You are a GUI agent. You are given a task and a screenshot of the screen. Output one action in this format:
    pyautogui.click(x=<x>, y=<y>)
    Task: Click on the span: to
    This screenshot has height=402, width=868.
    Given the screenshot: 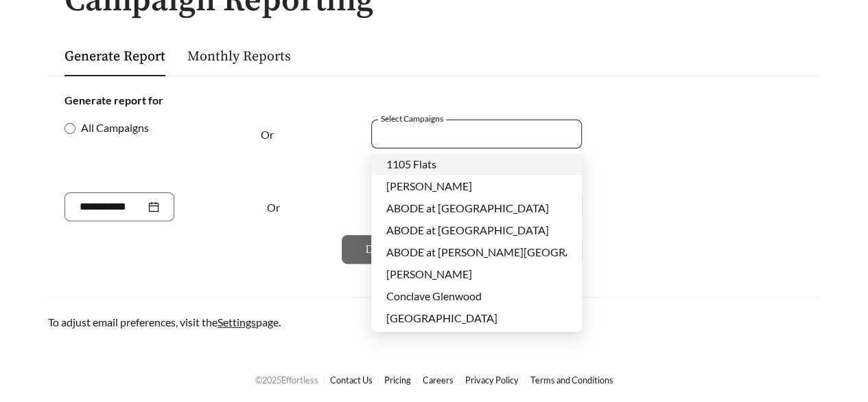 What is the action you would take?
    pyautogui.click(x=476, y=207)
    